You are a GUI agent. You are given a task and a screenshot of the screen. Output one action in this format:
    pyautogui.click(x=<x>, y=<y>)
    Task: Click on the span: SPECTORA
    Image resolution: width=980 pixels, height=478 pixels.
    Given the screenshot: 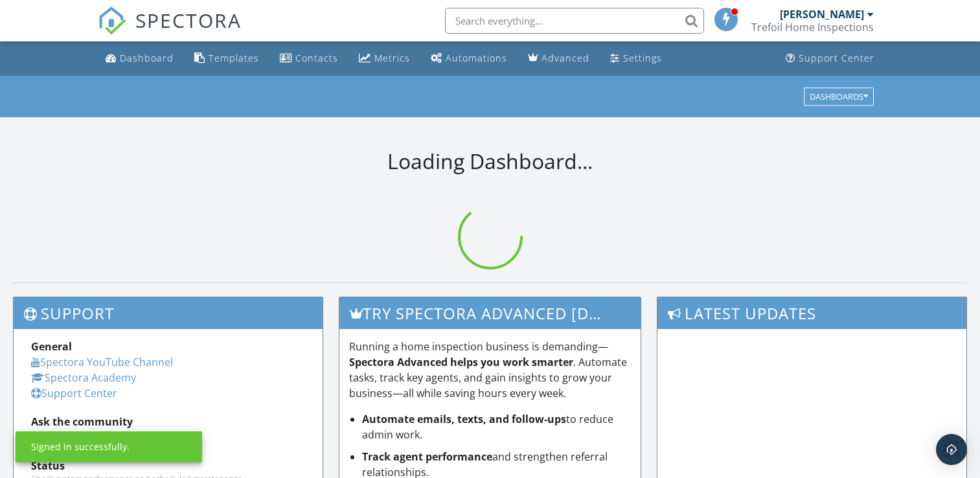 What is the action you would take?
    pyautogui.click(x=188, y=20)
    